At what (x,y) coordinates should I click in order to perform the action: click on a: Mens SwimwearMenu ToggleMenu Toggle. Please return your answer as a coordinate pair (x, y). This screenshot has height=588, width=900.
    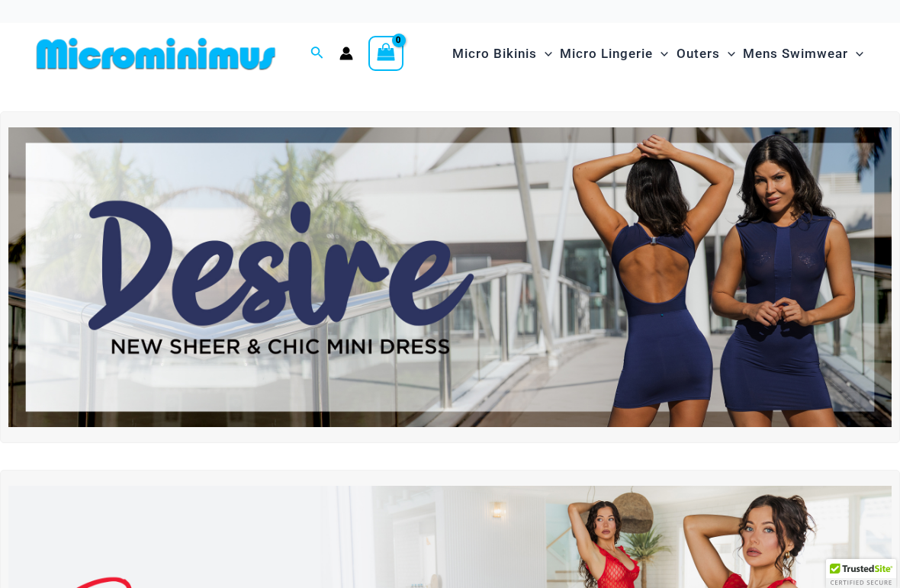
    Looking at the image, I should click on (803, 53).